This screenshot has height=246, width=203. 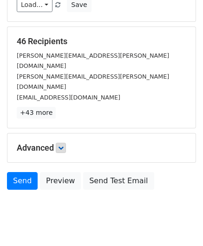 What do you see at coordinates (118, 181) in the screenshot?
I see `a: Send Test Email` at bounding box center [118, 181].